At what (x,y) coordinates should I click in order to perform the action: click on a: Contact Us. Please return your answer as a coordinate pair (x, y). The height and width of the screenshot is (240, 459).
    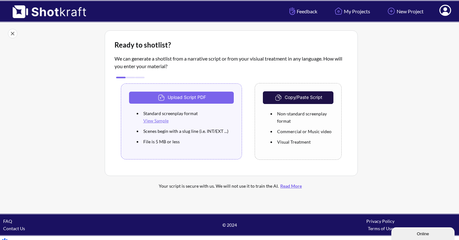
    Looking at the image, I should click on (14, 228).